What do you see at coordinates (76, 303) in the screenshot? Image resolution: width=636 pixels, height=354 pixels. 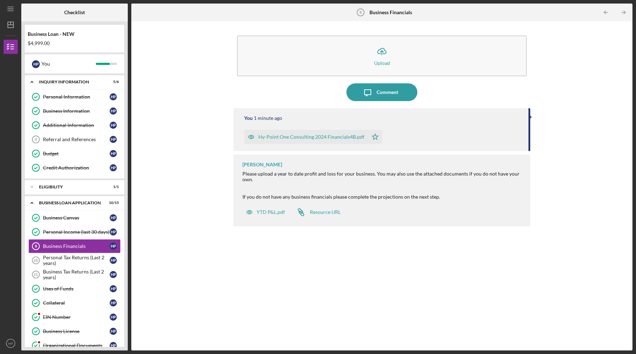 I see `div: Collateral` at bounding box center [76, 303].